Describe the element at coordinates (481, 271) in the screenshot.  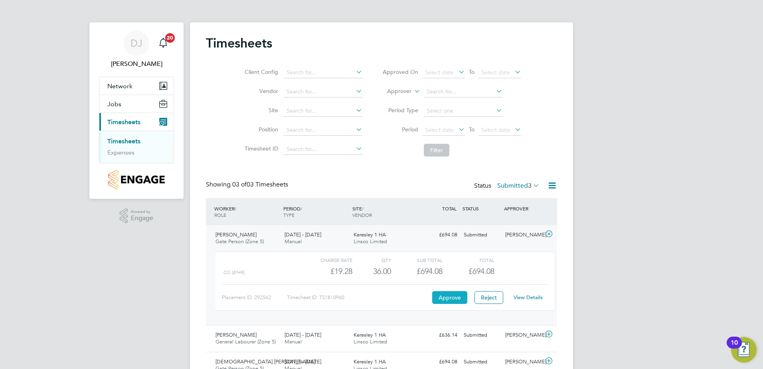
I see `span: £694.08` at that location.